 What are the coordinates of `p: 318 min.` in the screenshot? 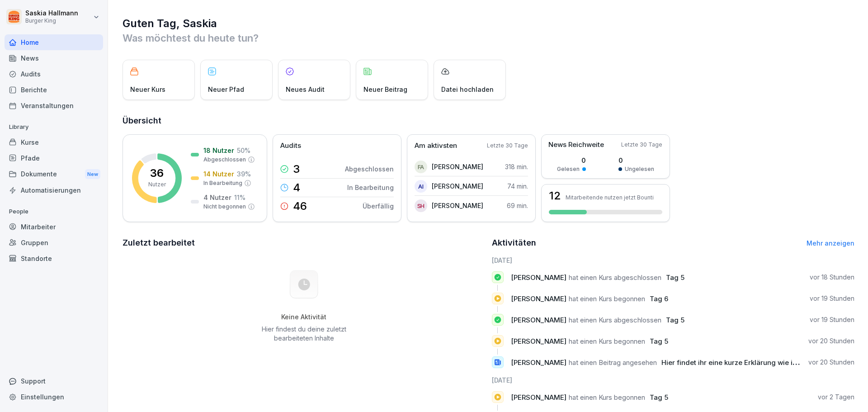 It's located at (516, 166).